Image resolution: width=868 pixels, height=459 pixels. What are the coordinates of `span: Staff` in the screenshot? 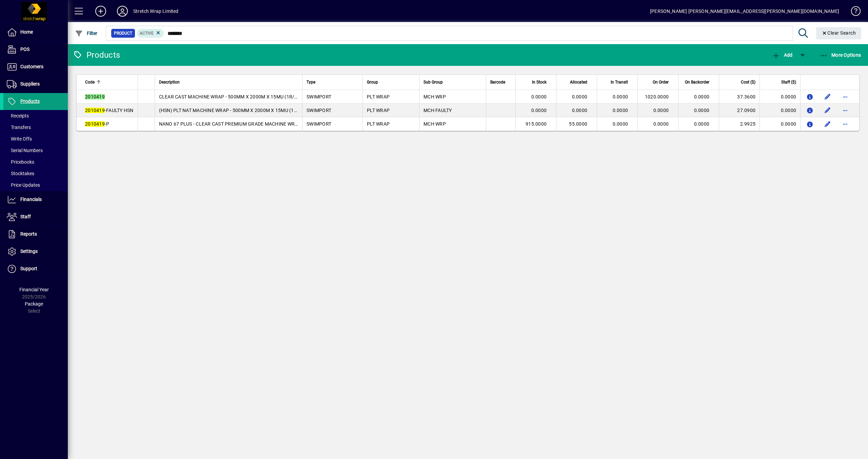 It's located at (25, 217).